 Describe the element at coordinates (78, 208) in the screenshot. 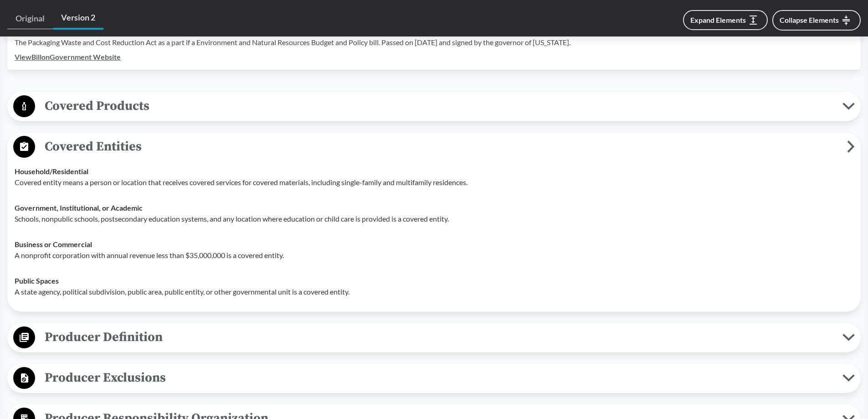

I see `strong: Government, Institutional, or Academic` at that location.